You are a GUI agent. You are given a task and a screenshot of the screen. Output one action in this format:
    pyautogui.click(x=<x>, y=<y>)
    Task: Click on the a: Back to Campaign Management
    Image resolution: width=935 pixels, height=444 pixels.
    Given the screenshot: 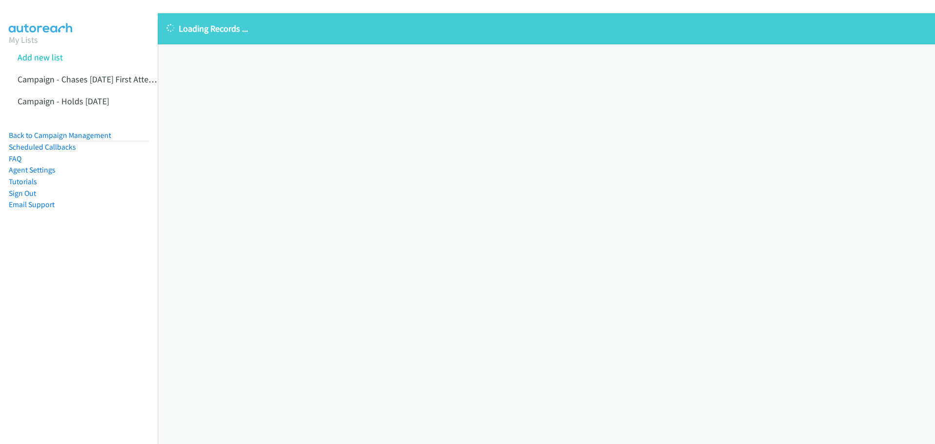 What is the action you would take?
    pyautogui.click(x=60, y=135)
    